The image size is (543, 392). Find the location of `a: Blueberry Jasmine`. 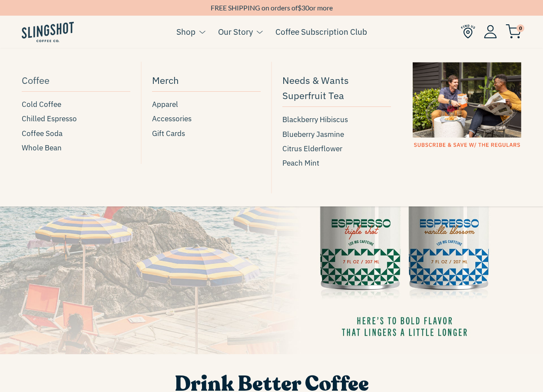

a: Blueberry Jasmine is located at coordinates (337, 134).